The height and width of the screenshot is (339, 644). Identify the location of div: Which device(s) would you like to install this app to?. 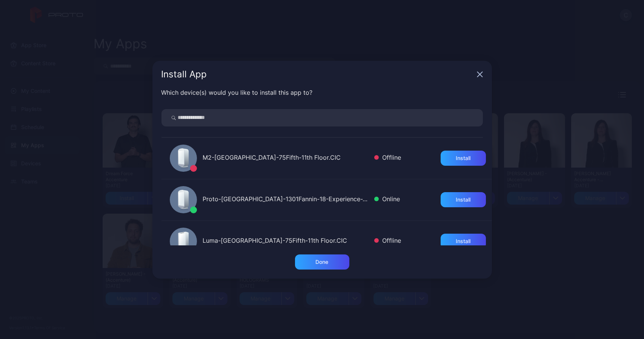
(322, 92).